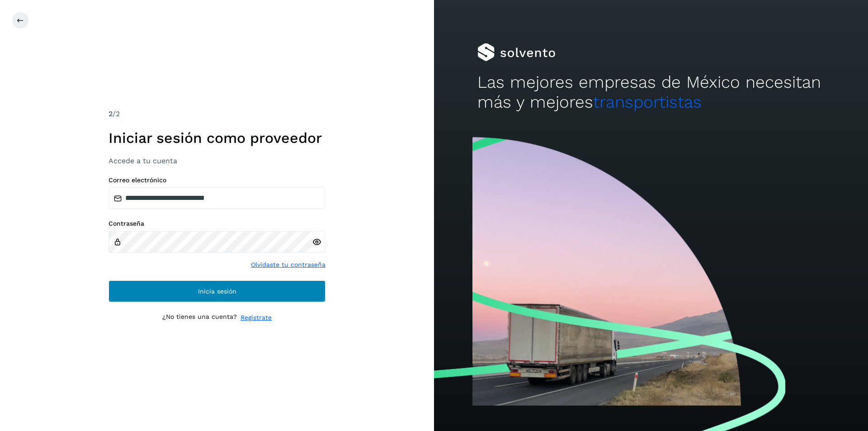 This screenshot has height=431, width=868. I want to click on div: /2, so click(217, 114).